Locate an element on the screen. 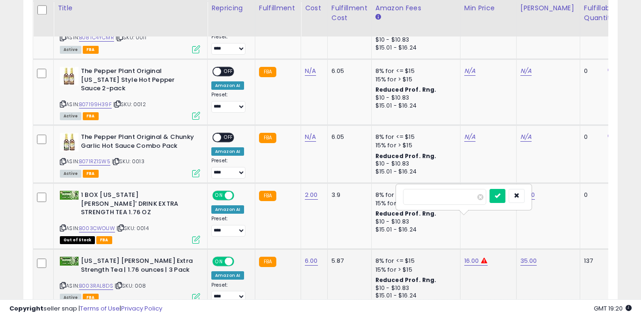  img: 51mDEm7pZzL._SL40_.jpg is located at coordinates (69, 261).